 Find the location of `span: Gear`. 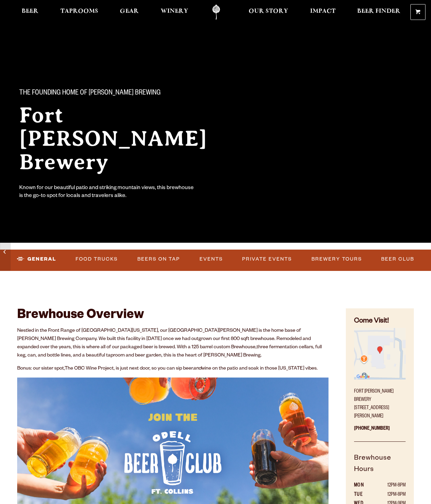

span: Gear is located at coordinates (129, 11).